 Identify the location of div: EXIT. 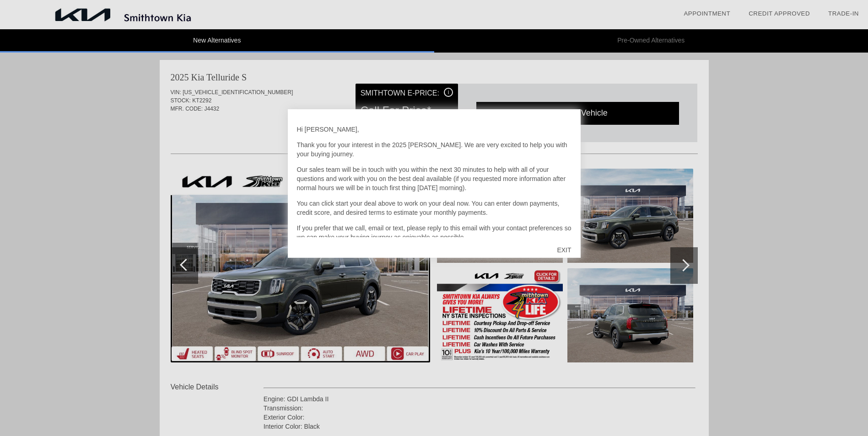
(564, 250).